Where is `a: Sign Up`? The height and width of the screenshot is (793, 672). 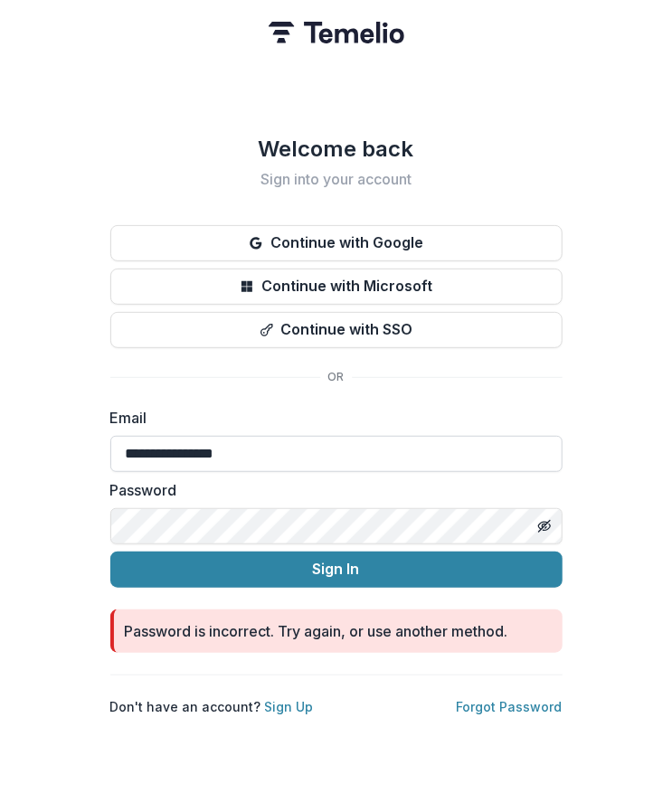
a: Sign Up is located at coordinates (289, 706).